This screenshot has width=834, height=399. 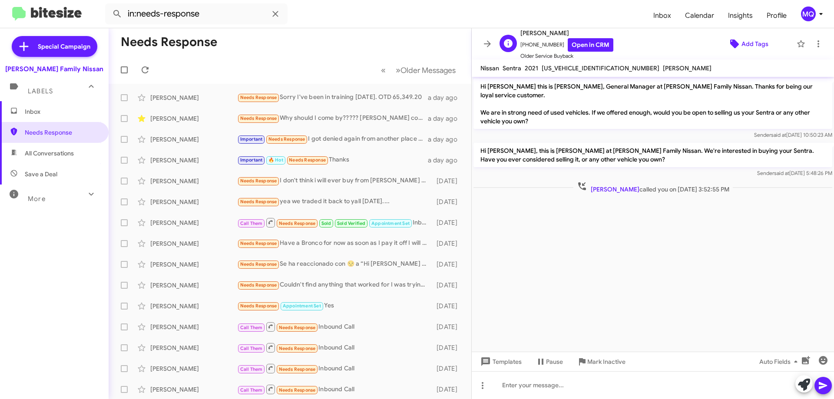 I want to click on div: I got denied again from another place because I have to many charge offs, so click(x=332, y=139).